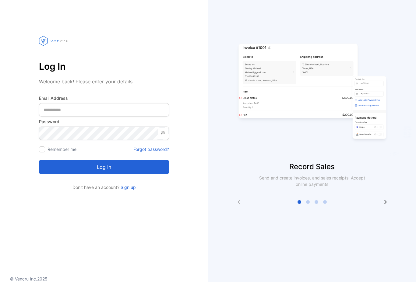 The image size is (416, 282). What do you see at coordinates (54, 41) in the screenshot?
I see `img: vencru logo` at bounding box center [54, 41].